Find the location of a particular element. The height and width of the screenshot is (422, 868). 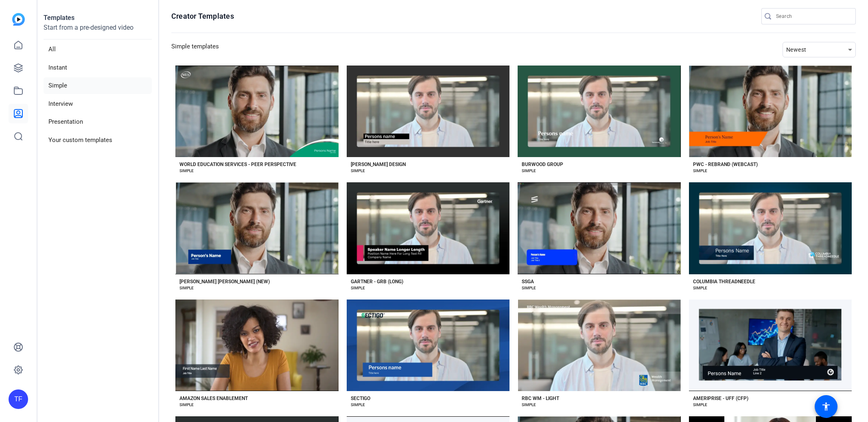

span: Newest is located at coordinates (797, 50).